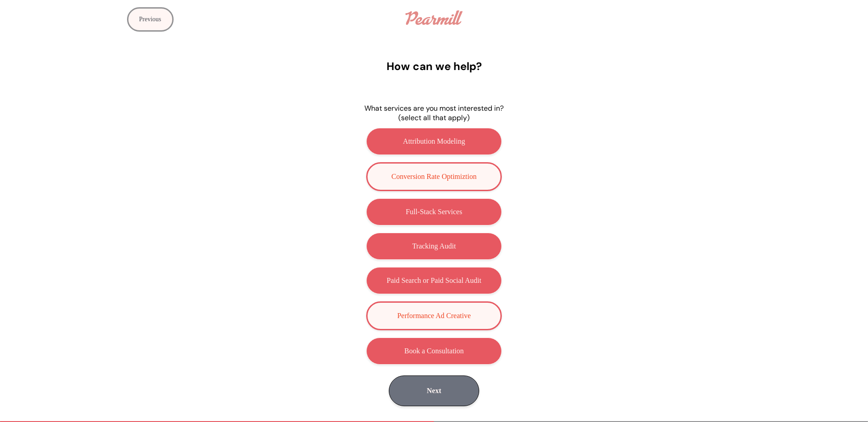 The width and height of the screenshot is (868, 422). I want to click on img: Logo, so click(433, 18).